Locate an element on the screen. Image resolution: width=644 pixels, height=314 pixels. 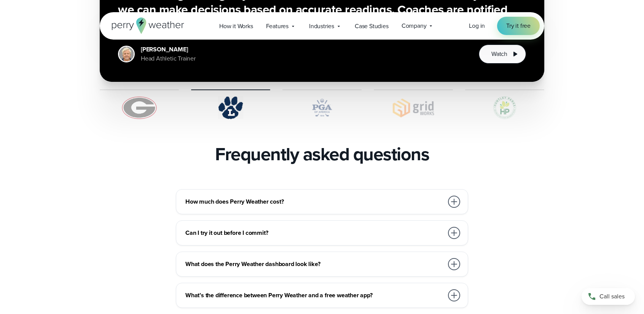
a: Try it free is located at coordinates (519, 26).